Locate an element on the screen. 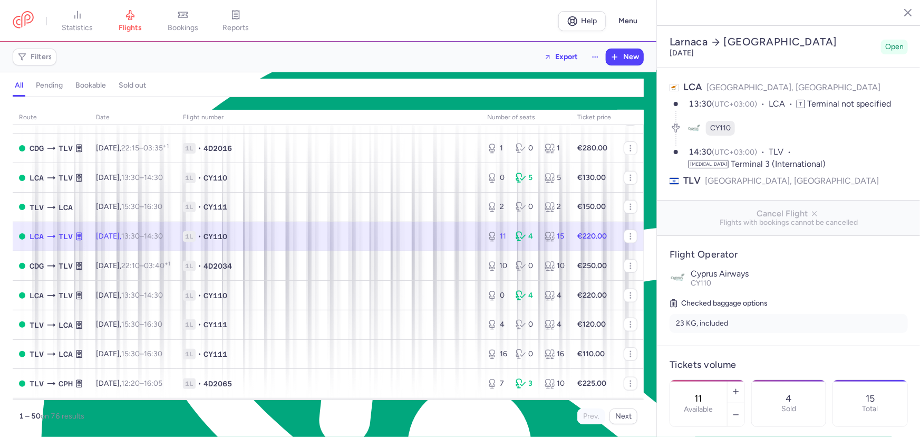 This screenshot has height=437, width=920. img: Cyprus Airways logo is located at coordinates (678, 277).